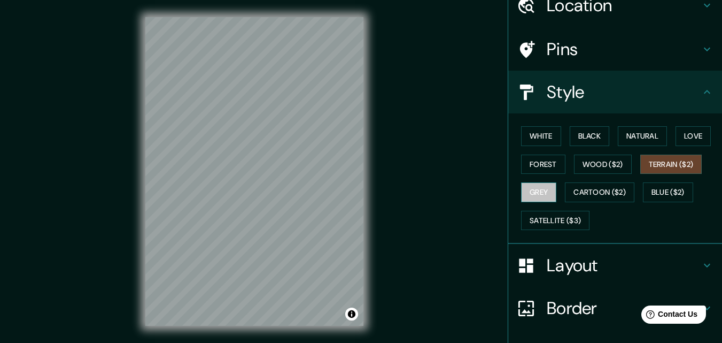 The image size is (722, 343). What do you see at coordinates (539, 192) in the screenshot?
I see `button: Grey` at bounding box center [539, 192].